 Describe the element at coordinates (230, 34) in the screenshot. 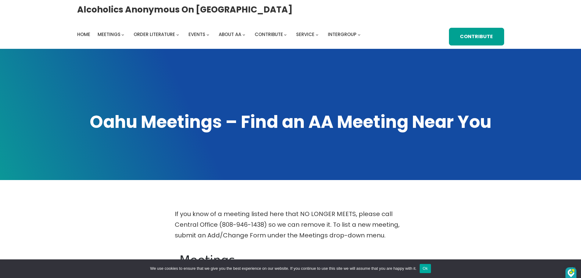

I see `a: About AA` at that location.